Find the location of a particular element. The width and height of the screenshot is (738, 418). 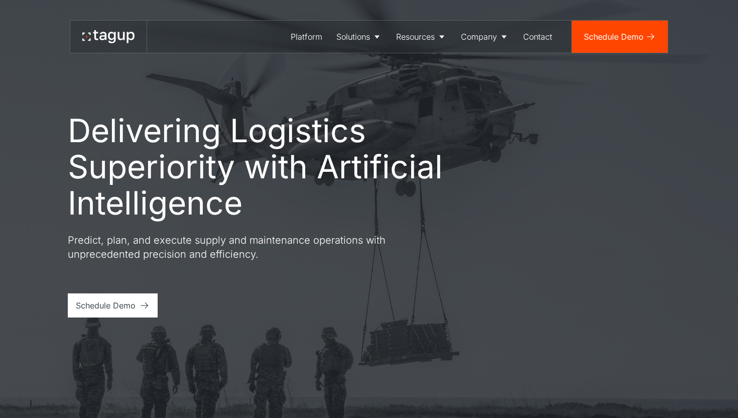

div: Contact is located at coordinates (538, 37).